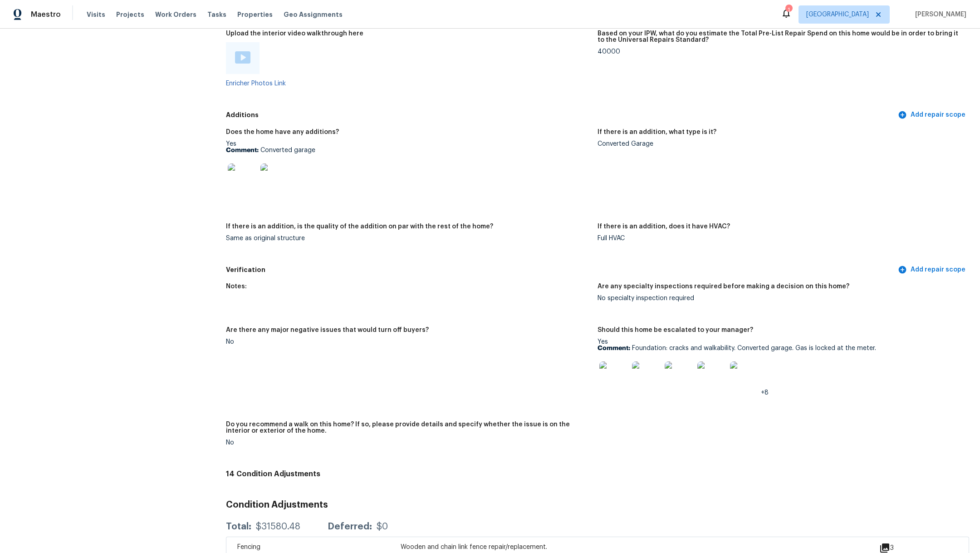 The image size is (980, 553). What do you see at coordinates (482, 547) in the screenshot?
I see `div: Wooden and chain link fence repair/replacement.` at bounding box center [482, 547].